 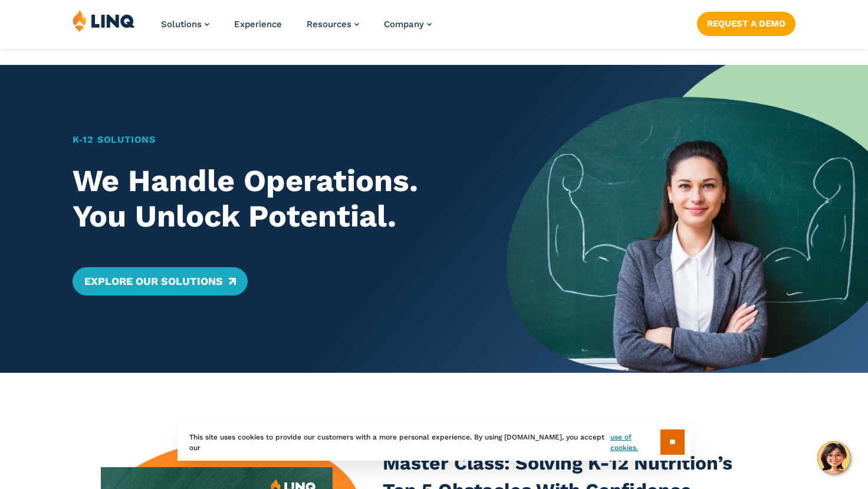 I want to click on a: Resources, so click(x=333, y=25).